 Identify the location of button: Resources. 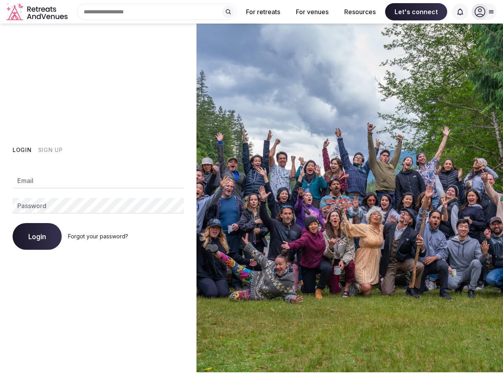
(360, 12).